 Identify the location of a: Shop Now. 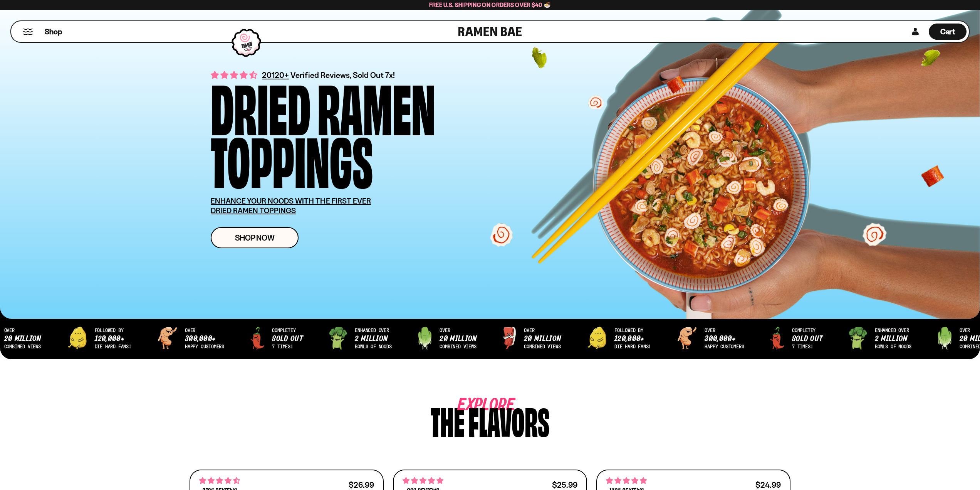
(254, 237).